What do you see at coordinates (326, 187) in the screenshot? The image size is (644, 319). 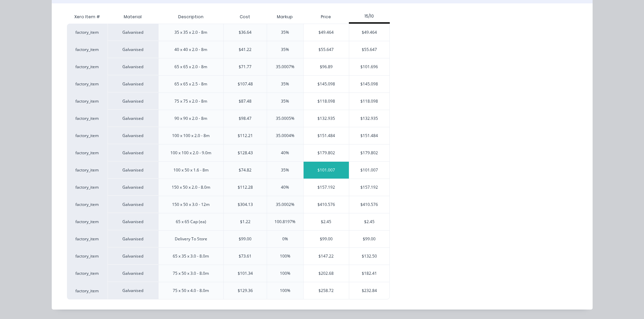 I see `div: $157.192` at bounding box center [326, 187].